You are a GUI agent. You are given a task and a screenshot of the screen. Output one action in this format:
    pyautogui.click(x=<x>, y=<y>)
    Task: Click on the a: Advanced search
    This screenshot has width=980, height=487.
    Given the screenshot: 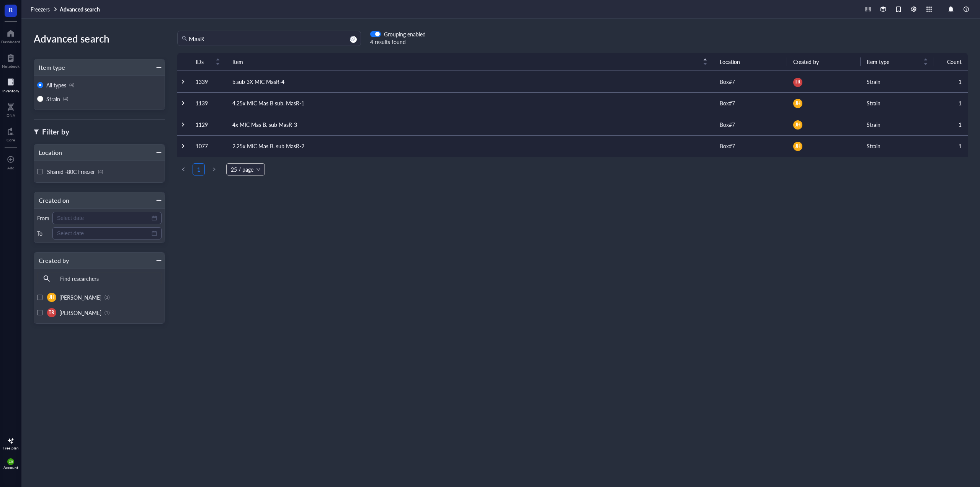 What is the action you would take?
    pyautogui.click(x=80, y=9)
    